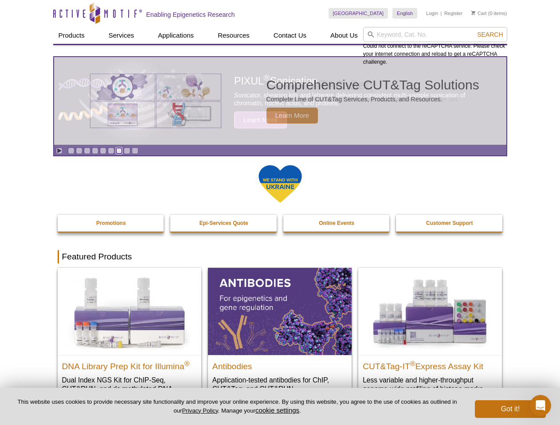 The width and height of the screenshot is (560, 425). I want to click on a: Go to slide 5, so click(103, 151).